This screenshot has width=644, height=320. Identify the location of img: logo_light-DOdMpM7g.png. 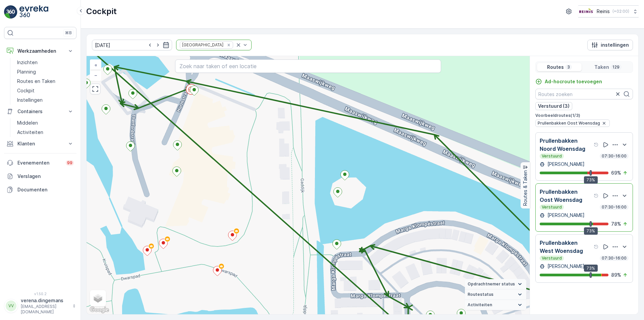
(34, 12).